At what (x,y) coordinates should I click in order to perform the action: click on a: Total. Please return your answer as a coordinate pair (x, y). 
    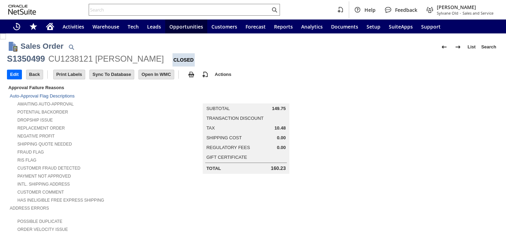
    Looking at the image, I should click on (214, 168).